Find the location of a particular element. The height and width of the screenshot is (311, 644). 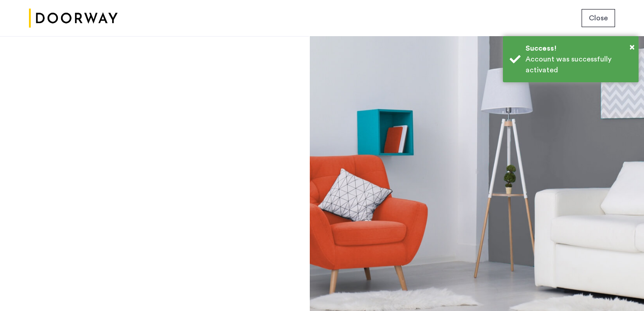

button: button is located at coordinates (599, 18).